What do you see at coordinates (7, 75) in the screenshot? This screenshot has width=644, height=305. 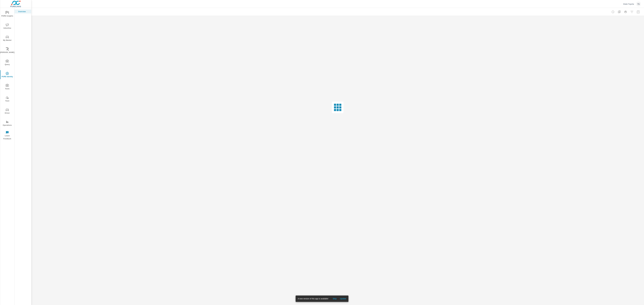 I see `div: nav menu` at bounding box center [7, 75].